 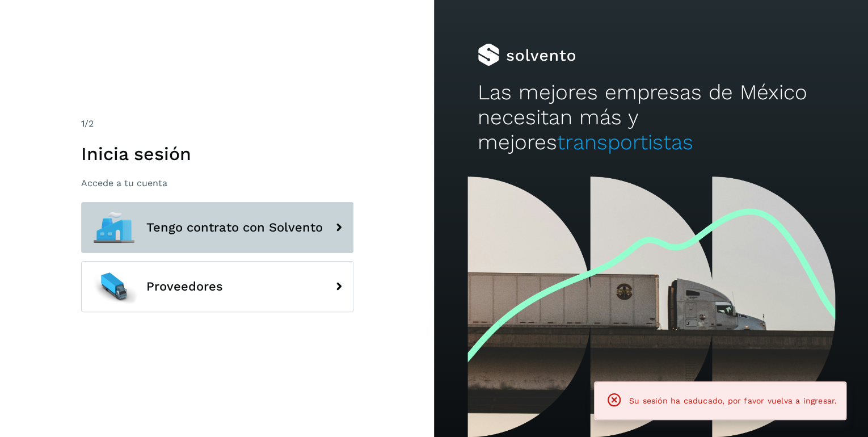 I want to click on span: 1, so click(x=83, y=123).